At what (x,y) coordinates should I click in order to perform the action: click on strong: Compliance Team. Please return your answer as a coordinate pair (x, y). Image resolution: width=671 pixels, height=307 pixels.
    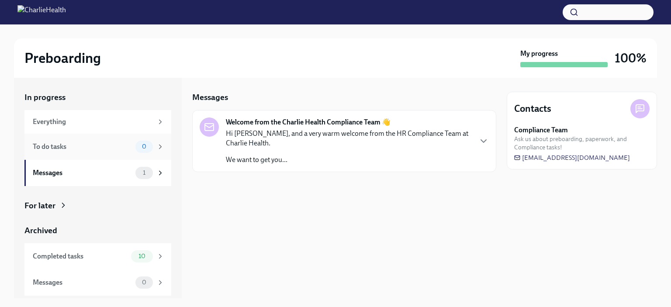
    Looking at the image, I should click on (541, 130).